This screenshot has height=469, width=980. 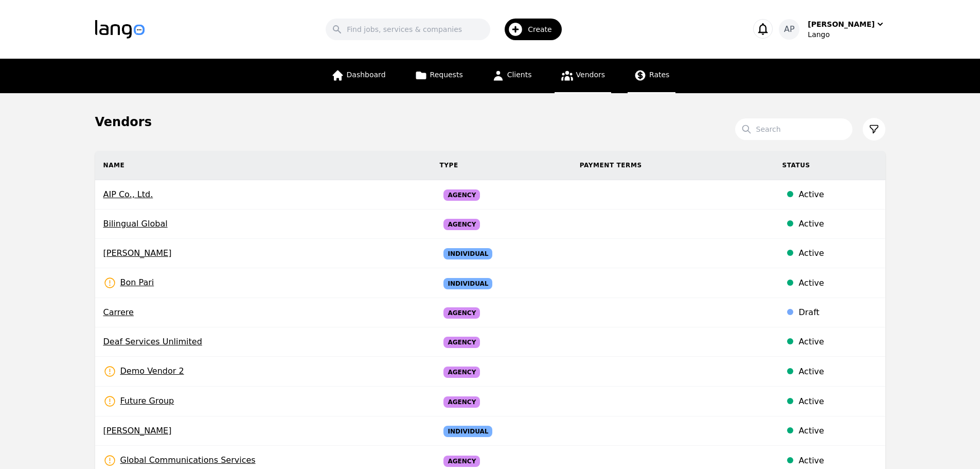 What do you see at coordinates (651, 76) in the screenshot?
I see `a: Rates` at bounding box center [651, 76].